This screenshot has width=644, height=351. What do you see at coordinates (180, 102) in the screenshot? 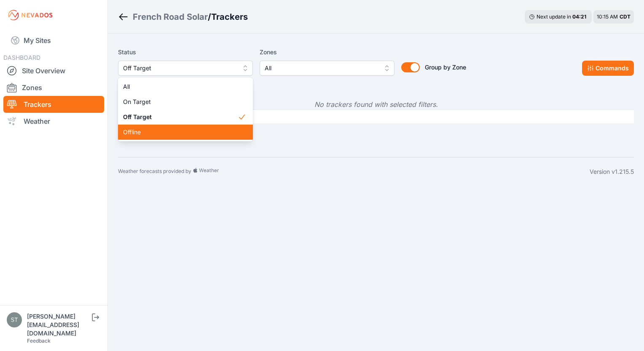
I see `span: On Target` at bounding box center [180, 102].